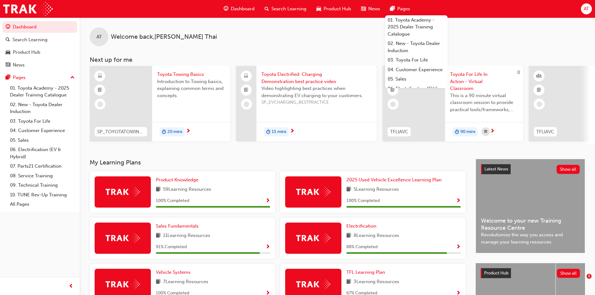 This screenshot has width=595, height=295. Describe the element at coordinates (27, 52) in the screenshot. I see `div: Product Hub` at that location.